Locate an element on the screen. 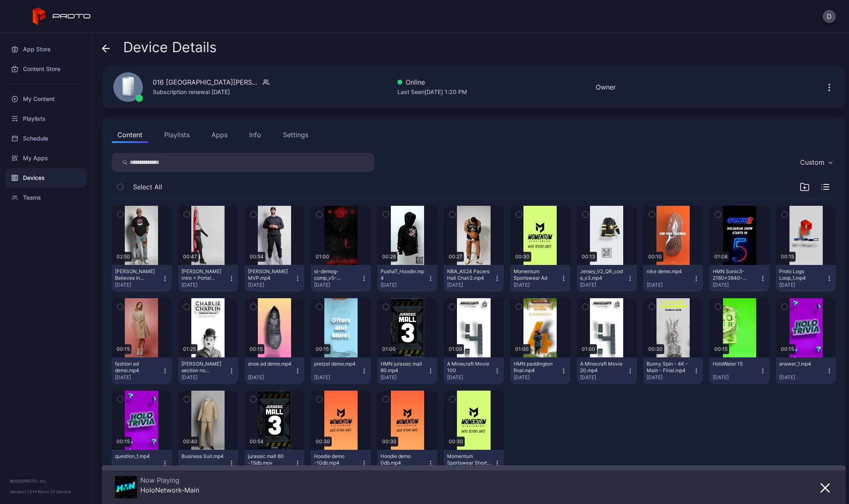 This screenshot has width=849, height=504. div: Owner is located at coordinates (605, 87).